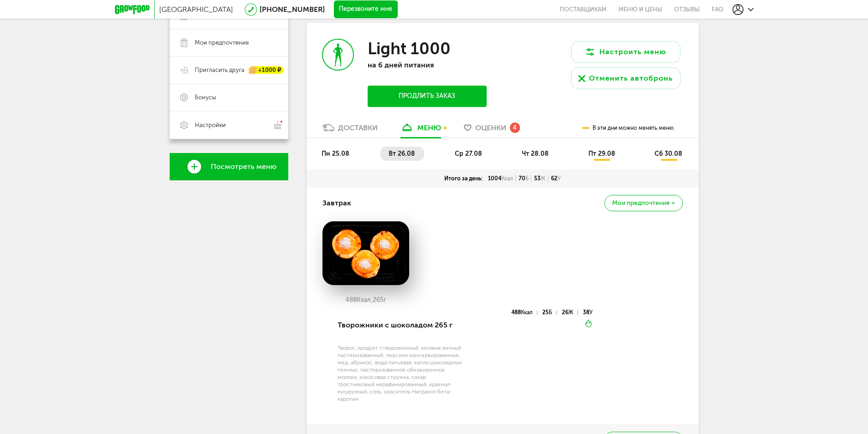 The image size is (868, 434). Describe the element at coordinates (401, 325) in the screenshot. I see `div: Творожники с шоколадом 265 г` at that location.